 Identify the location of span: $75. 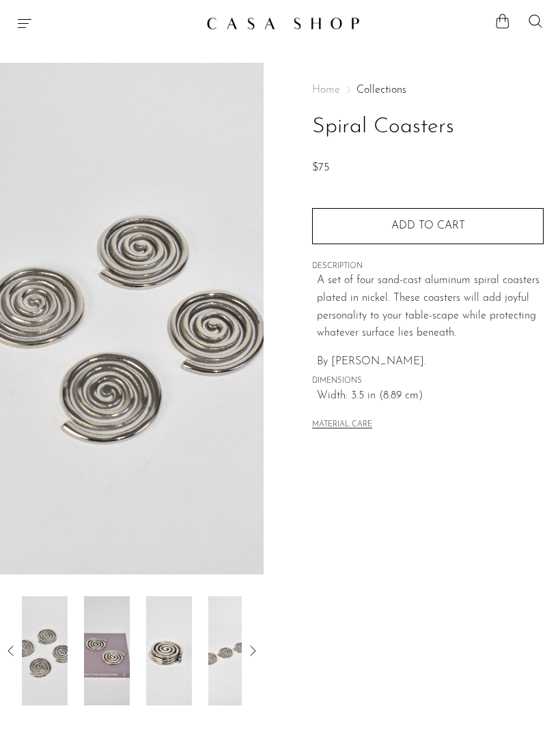
(320, 168).